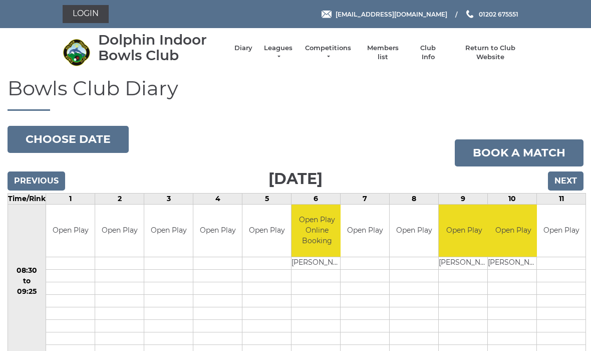 The image size is (591, 351). What do you see at coordinates (490, 53) in the screenshot?
I see `a: Return to Club Website` at bounding box center [490, 53].